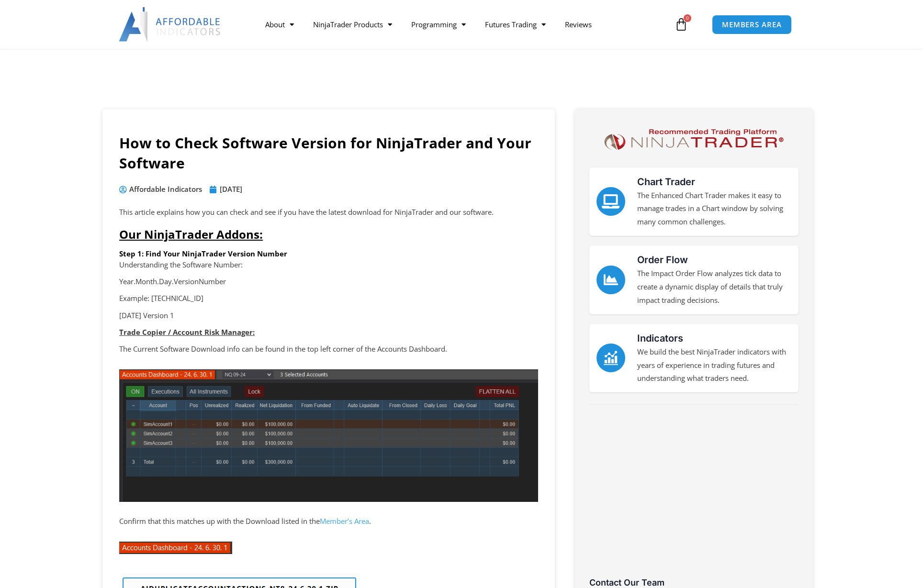  What do you see at coordinates (329, 282) in the screenshot?
I see `p: Year.Month.Day.VersionNumber` at bounding box center [329, 282].